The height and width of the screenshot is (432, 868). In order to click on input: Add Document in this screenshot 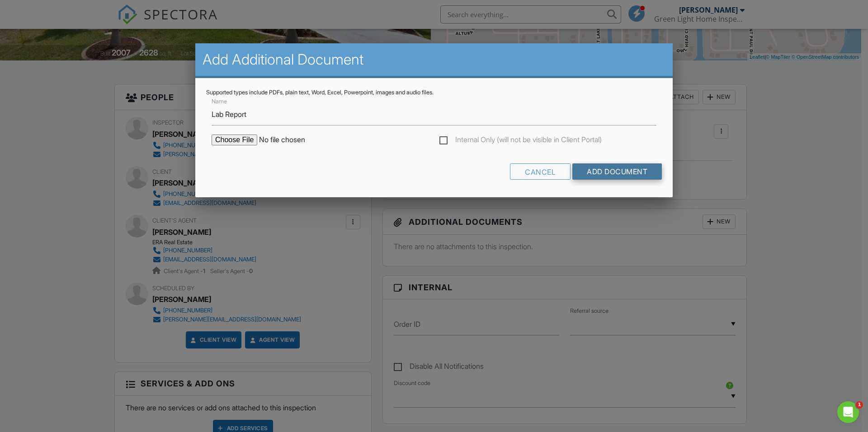, I will do `click(617, 172)`.